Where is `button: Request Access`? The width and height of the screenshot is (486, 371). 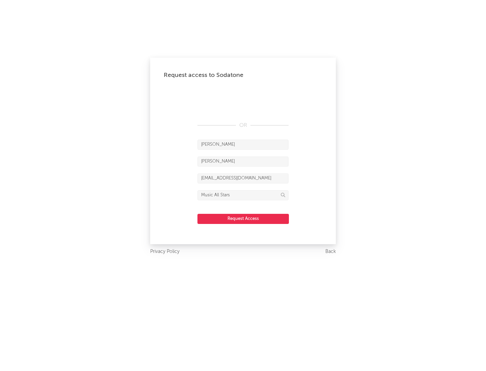 button: Request Access is located at coordinates (243, 219).